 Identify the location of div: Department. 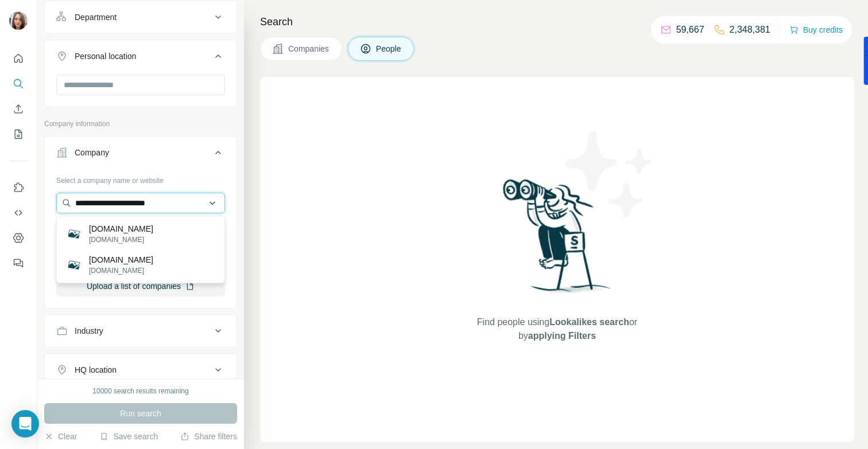
(95, 17).